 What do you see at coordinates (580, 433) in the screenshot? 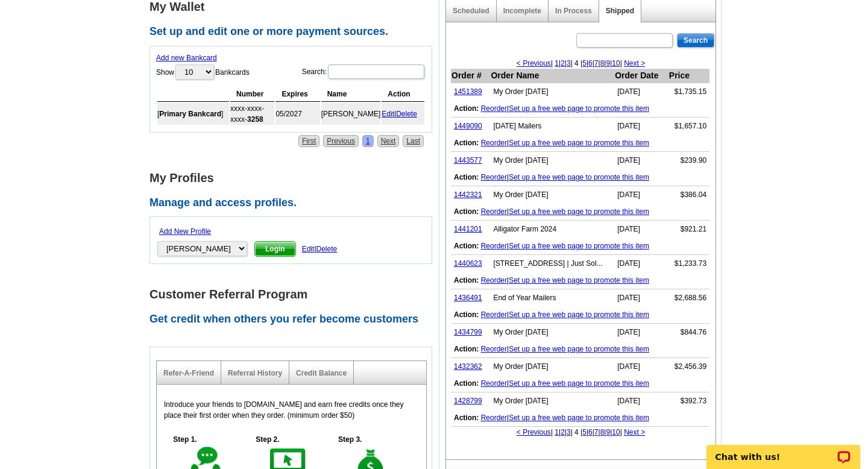
I see `div: | | | | 4 | | | | | | |` at bounding box center [580, 433].